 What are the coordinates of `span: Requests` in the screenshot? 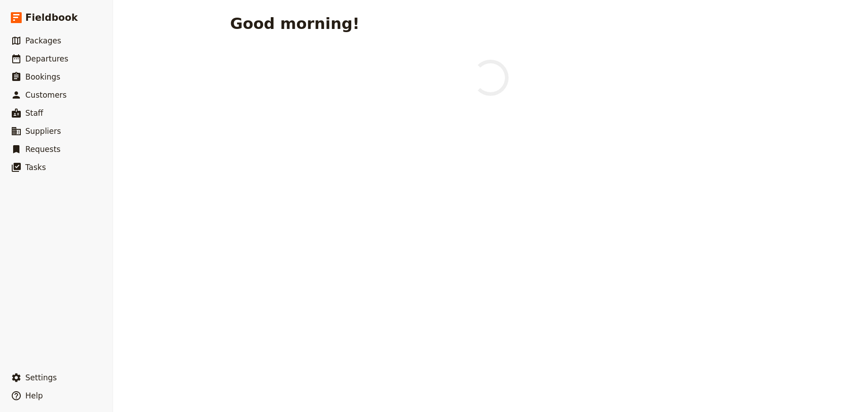 It's located at (43, 149).